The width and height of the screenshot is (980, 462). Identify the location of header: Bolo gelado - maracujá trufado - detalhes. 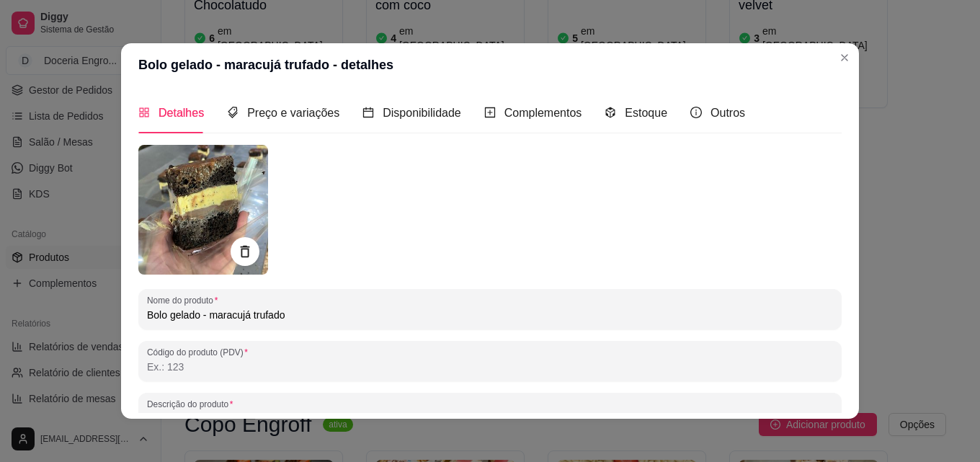
(490, 65).